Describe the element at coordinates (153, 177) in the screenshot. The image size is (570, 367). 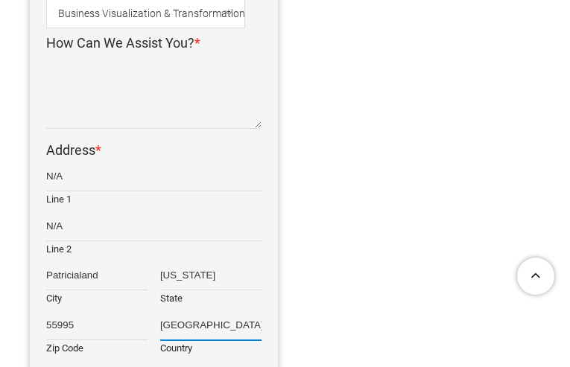
I see `input: Line 1` at that location.